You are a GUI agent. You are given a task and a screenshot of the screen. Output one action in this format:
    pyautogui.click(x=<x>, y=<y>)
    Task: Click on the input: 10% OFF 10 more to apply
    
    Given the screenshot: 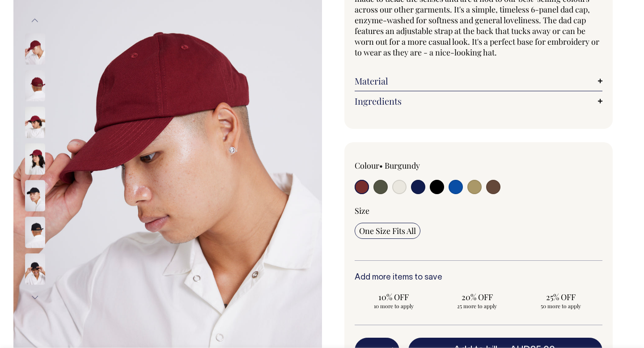 What is the action you would take?
    pyautogui.click(x=393, y=301)
    